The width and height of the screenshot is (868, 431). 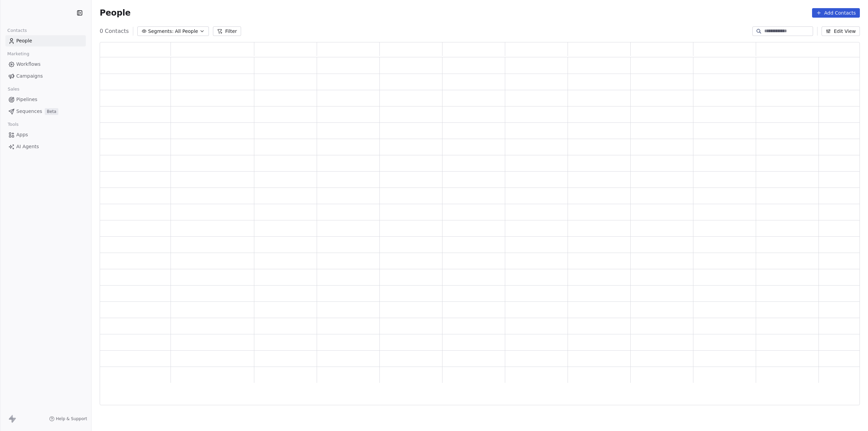 I want to click on span: Sequences, so click(x=29, y=111).